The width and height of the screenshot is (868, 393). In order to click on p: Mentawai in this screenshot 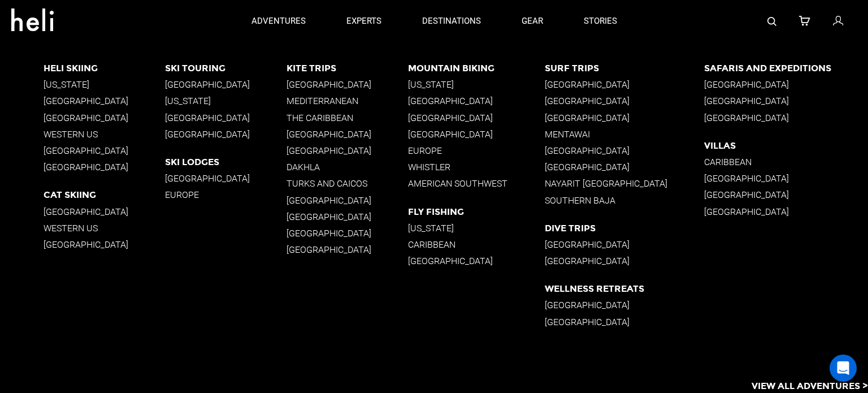, I will do `click(624, 134)`.